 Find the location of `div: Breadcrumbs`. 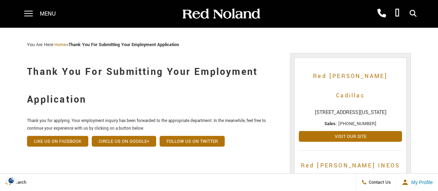

div: Breadcrumbs is located at coordinates (219, 45).